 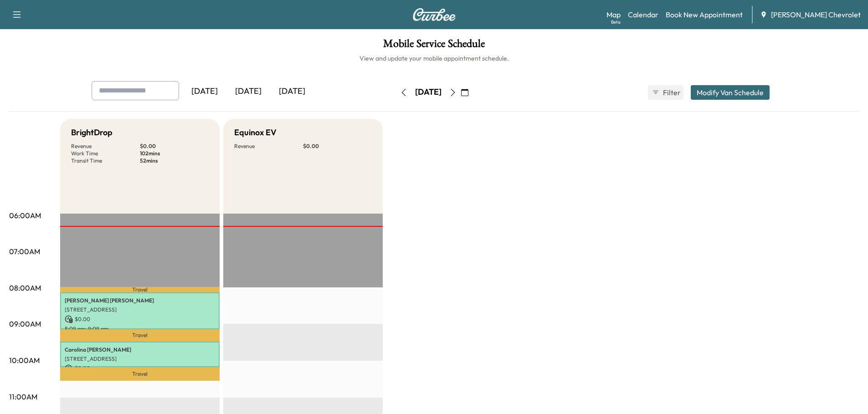 I want to click on a: MapBeta, so click(x=613, y=14).